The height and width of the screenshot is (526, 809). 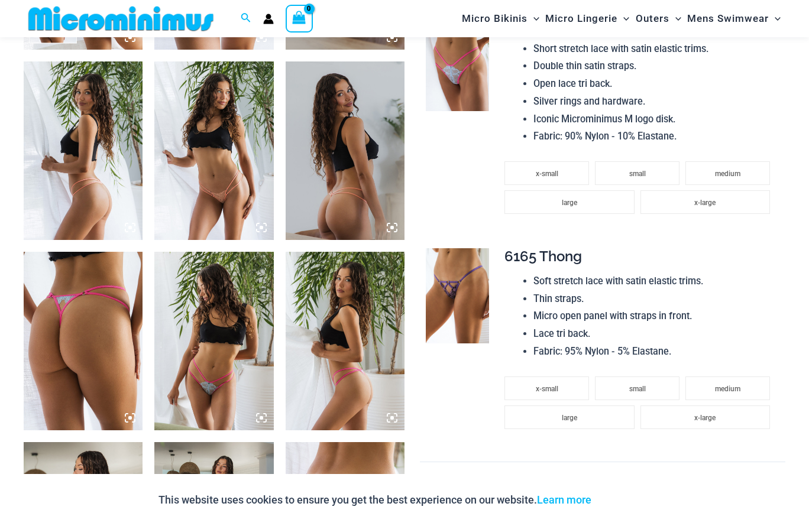 What do you see at coordinates (655, 316) in the screenshot?
I see `li: Micro open panel with straps in front.` at bounding box center [655, 316].